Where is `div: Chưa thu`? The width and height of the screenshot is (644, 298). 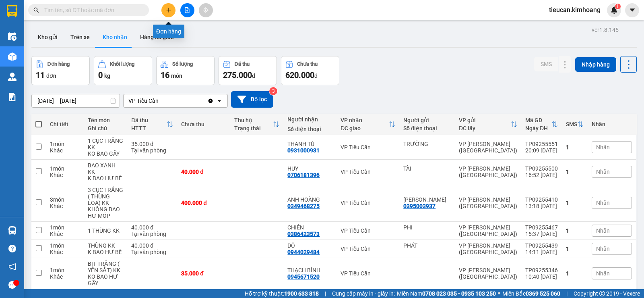 div: Chưa thu is located at coordinates (307, 64).